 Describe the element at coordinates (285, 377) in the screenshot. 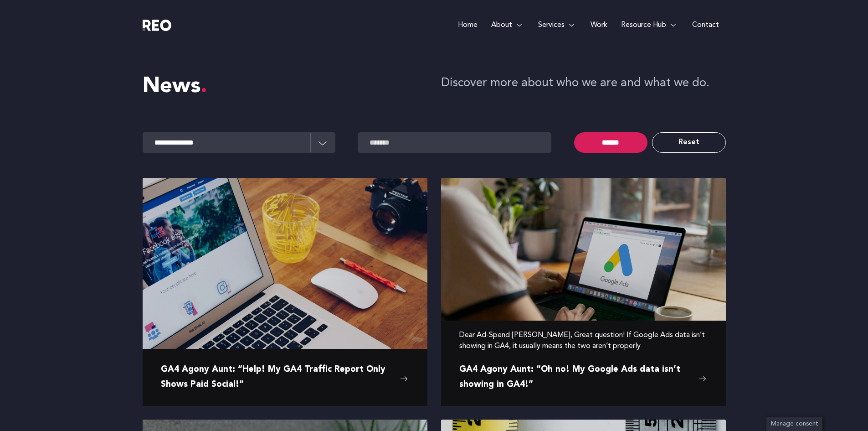

I see `a: GA4 Agony Aunt: “Help! My GA4 Traffic Report Only Shows Paid Social!”` at that location.